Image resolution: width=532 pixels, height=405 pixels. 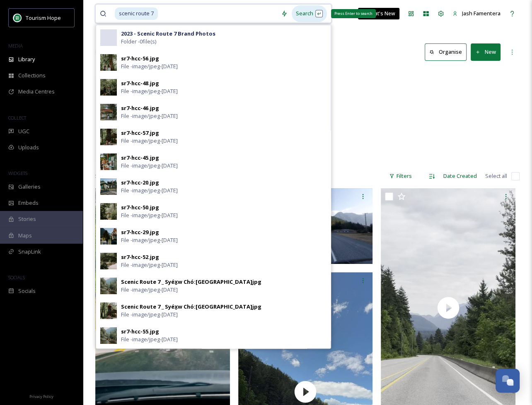 I want to click on a: Organise, so click(x=447, y=51).